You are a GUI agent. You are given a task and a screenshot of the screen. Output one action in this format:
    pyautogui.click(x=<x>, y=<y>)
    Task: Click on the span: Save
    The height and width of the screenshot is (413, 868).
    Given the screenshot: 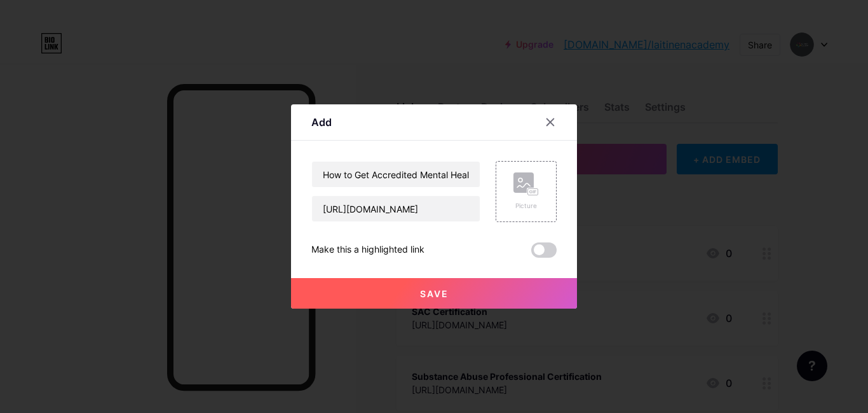 What is the action you would take?
    pyautogui.click(x=434, y=293)
    